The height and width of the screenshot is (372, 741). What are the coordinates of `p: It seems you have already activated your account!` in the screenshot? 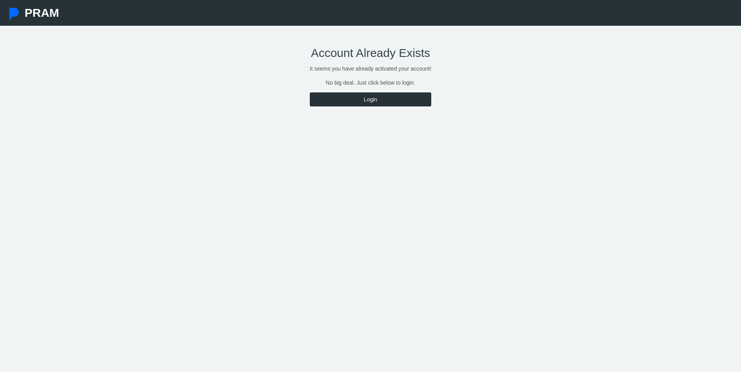 It's located at (370, 69).